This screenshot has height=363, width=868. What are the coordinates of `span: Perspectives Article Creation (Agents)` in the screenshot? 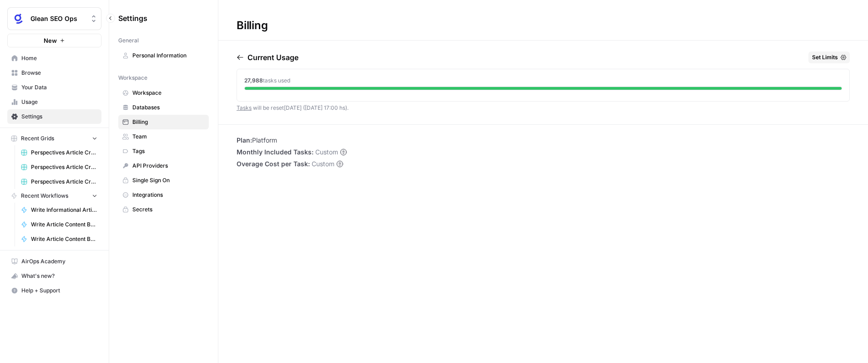 It's located at (64, 167).